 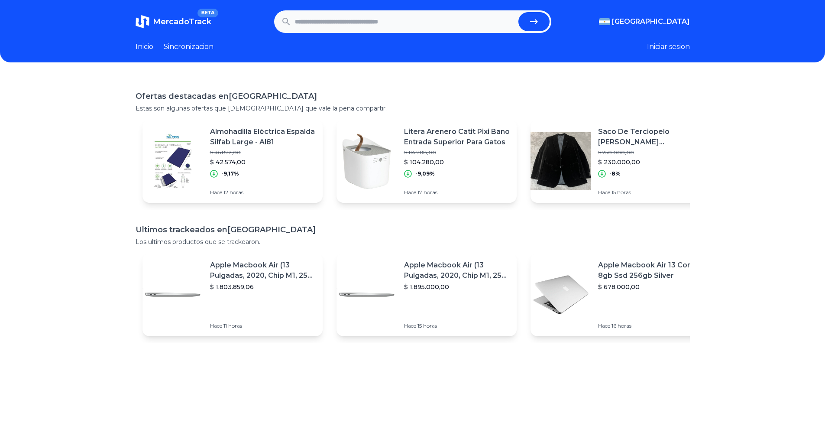 I want to click on p: Hace 17 horas, so click(x=457, y=192).